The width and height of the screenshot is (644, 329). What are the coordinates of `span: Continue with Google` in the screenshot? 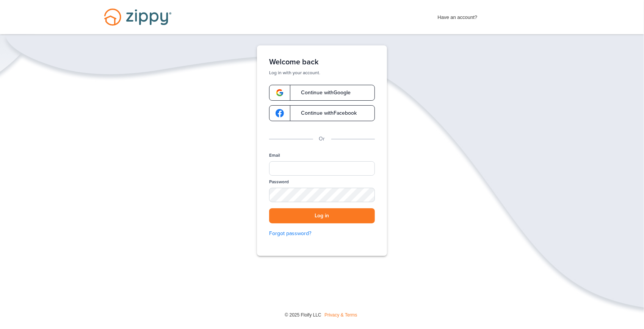 It's located at (321, 93).